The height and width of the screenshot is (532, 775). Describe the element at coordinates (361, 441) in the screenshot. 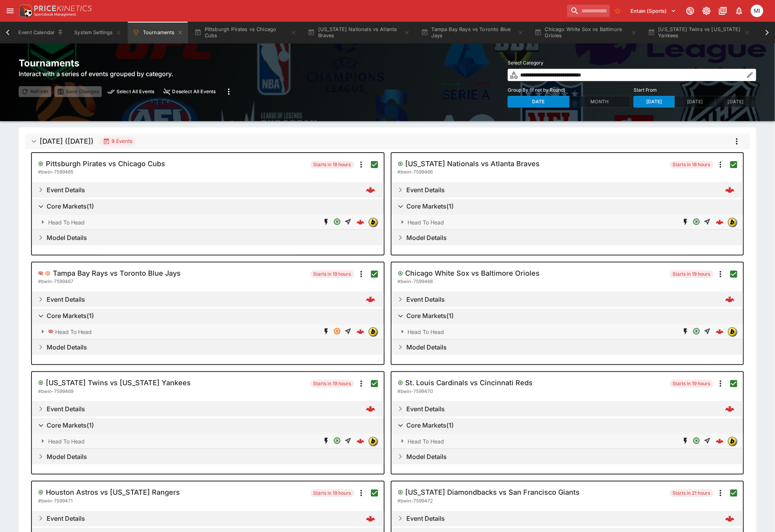

I see `div: 73118aeb-d0bd-4d46-a7a9-5c0a13f959e6` at that location.